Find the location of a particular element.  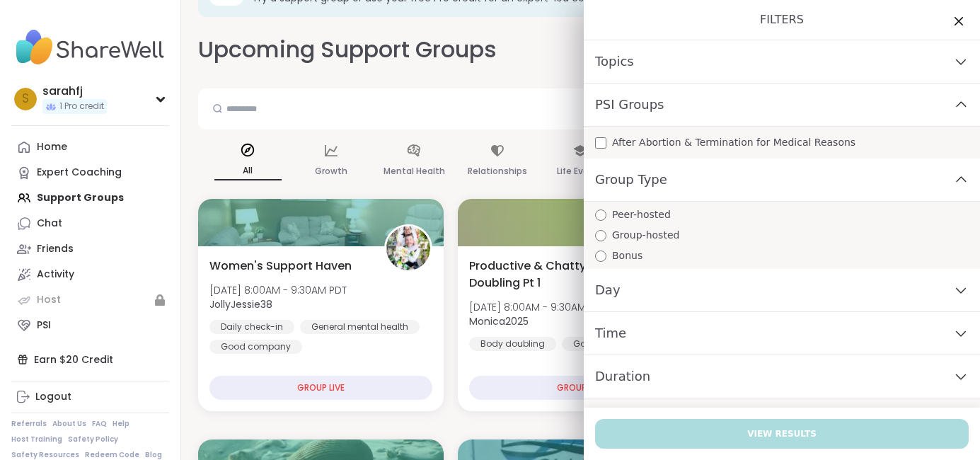

a: Chat is located at coordinates (90, 223).